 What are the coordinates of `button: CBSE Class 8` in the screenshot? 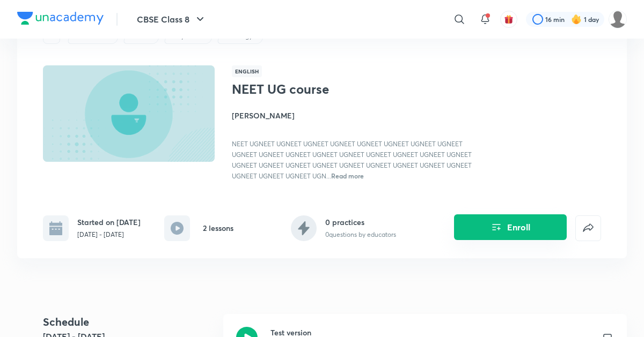 It's located at (172, 20).